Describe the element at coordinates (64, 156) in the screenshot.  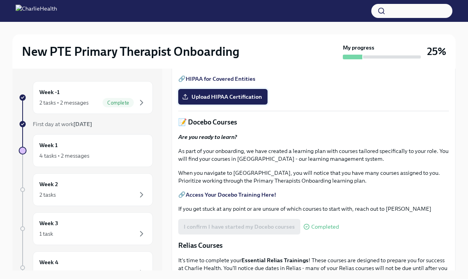
I see `div: 4 tasks • 2 messages` at that location.